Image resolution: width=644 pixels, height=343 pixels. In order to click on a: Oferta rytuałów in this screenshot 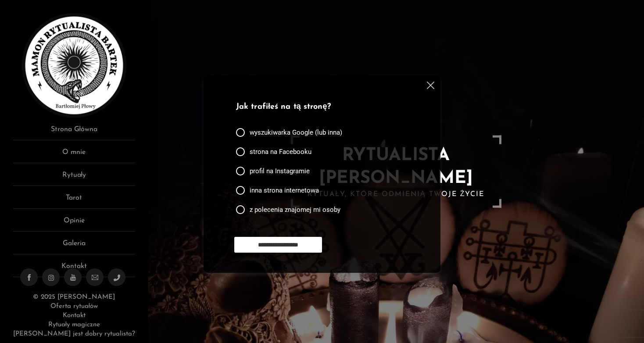, I will do `click(74, 306)`.